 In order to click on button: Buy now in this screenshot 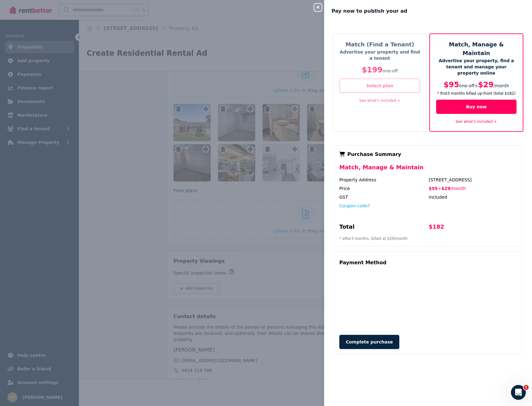, I will do `click(477, 107)`.